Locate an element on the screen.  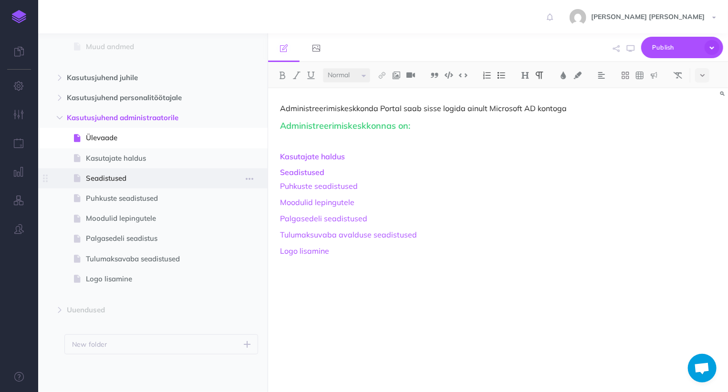
span: Uuendused is located at coordinates (133, 310).